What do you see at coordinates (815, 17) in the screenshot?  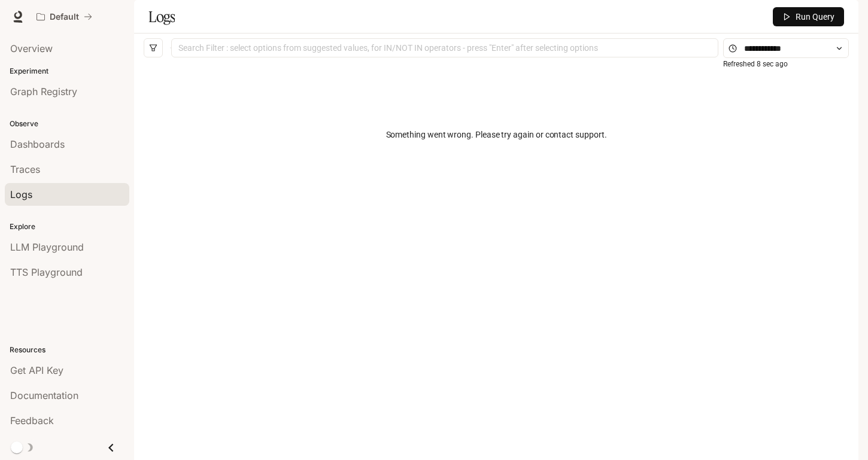 I see `span: Run Query` at bounding box center [815, 17].